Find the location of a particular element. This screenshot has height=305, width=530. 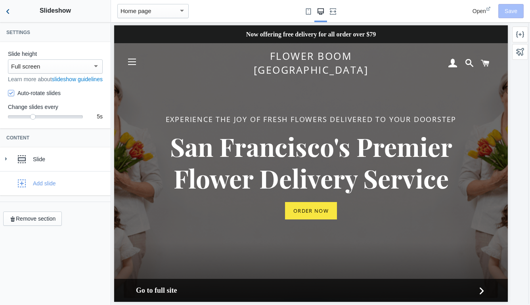

span: Open is located at coordinates (479, 11).